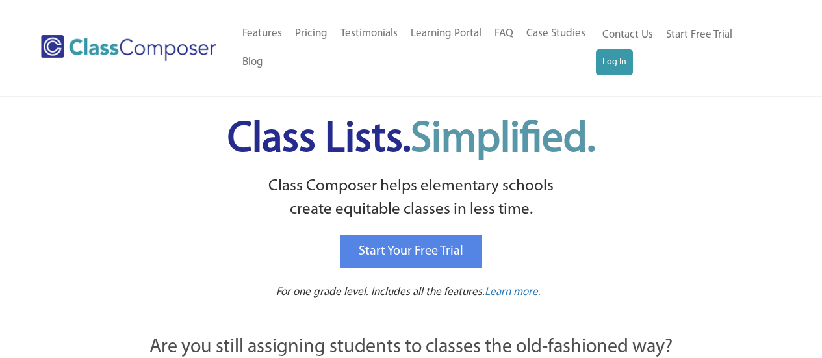 This screenshot has height=358, width=822. Describe the element at coordinates (627, 35) in the screenshot. I see `a: Contact Us` at that location.